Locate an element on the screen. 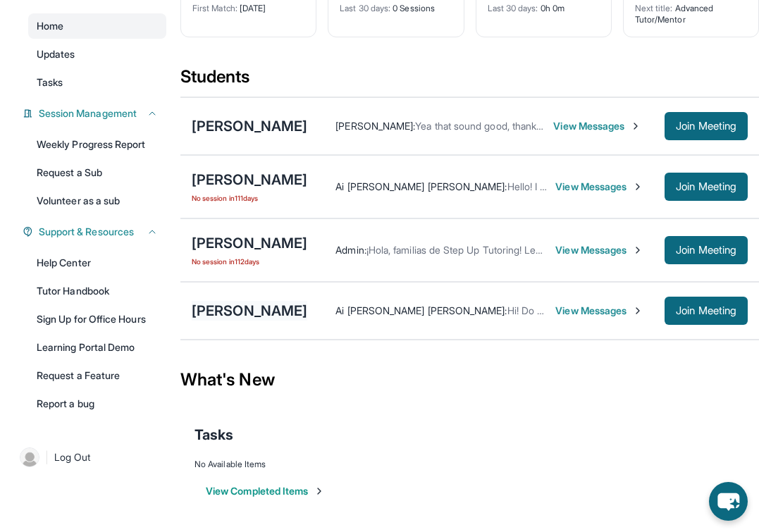 This screenshot has height=532, width=759. a: Volunteer as a sub is located at coordinates (97, 201).